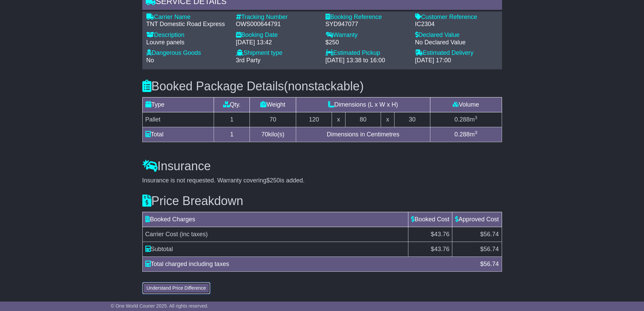 The width and height of the screenshot is (644, 311). Describe the element at coordinates (457, 42) in the screenshot. I see `div: No Declared Value` at that location.